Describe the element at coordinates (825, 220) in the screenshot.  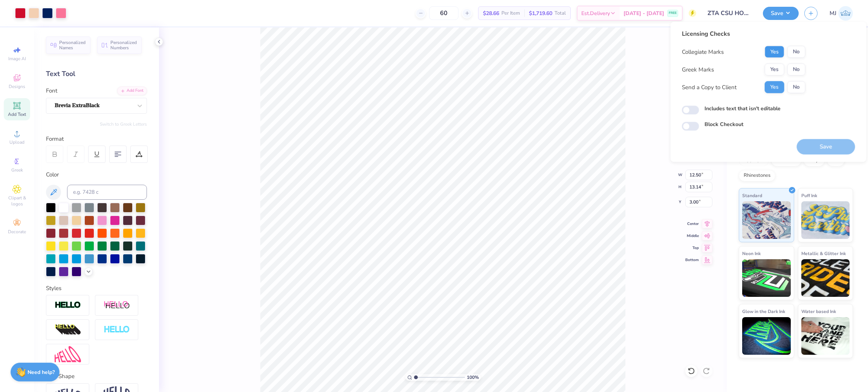
I see `img: Puff Ink` at that location.